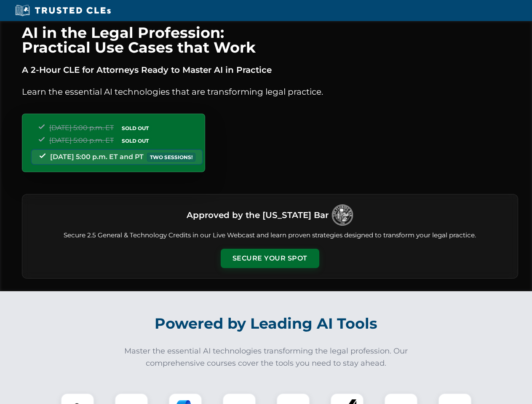 This screenshot has width=532, height=404. I want to click on p: Master the essential AI technologies transforming the legal profession. Our comprehensive courses..., so click(266, 357).